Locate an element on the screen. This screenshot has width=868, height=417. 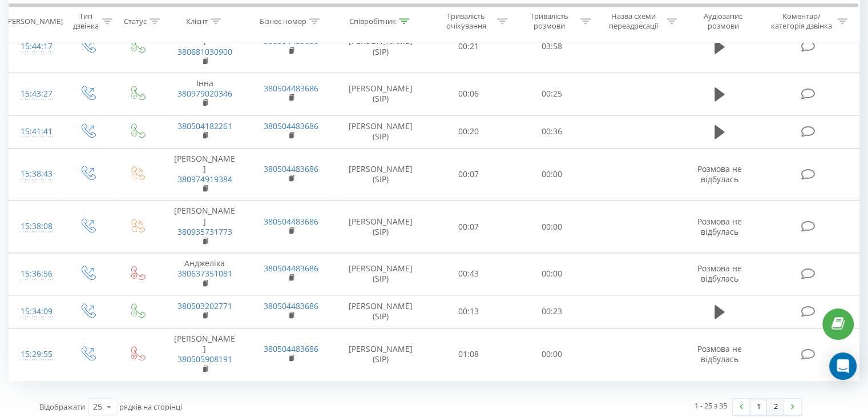
td: 00:43 is located at coordinates (468, 274).